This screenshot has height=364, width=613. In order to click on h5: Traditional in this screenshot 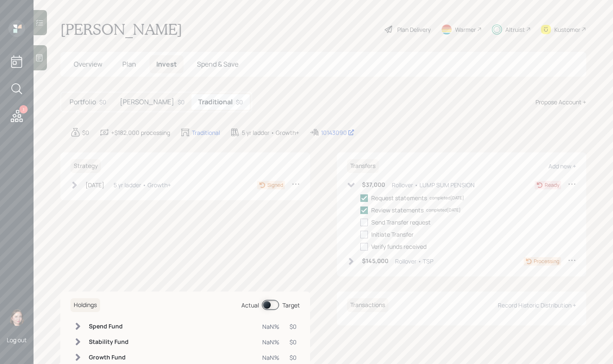, I will do `click(215, 102)`.